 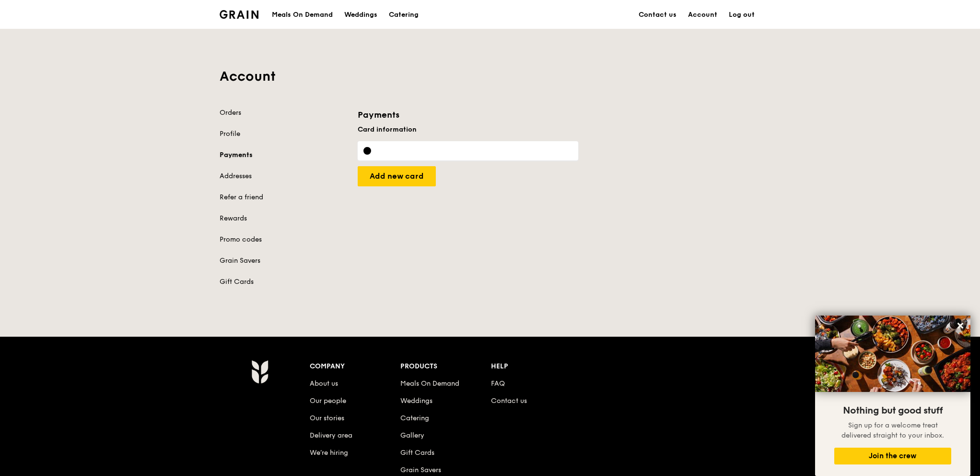 What do you see at coordinates (302, 14) in the screenshot?
I see `div: Meals On Demand` at bounding box center [302, 14].